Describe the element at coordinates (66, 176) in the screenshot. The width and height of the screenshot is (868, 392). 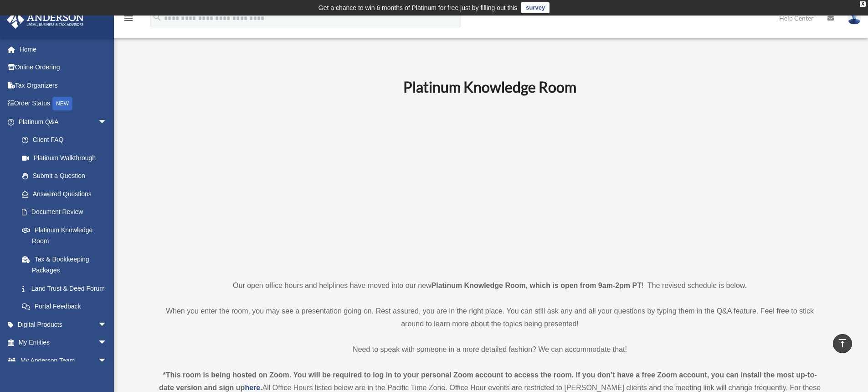
I see `a: Submit a Question` at that location.